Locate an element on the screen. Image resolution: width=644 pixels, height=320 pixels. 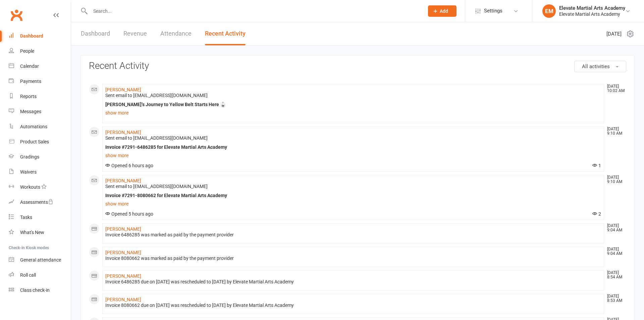
a: Clubworx is located at coordinates (17, 15).